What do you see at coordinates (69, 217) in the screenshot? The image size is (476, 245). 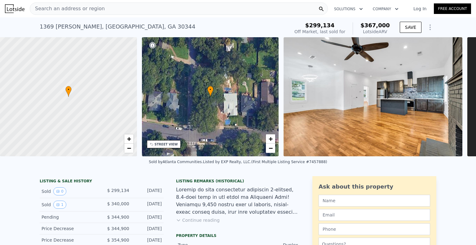 I see `div: Pending` at bounding box center [69, 217].